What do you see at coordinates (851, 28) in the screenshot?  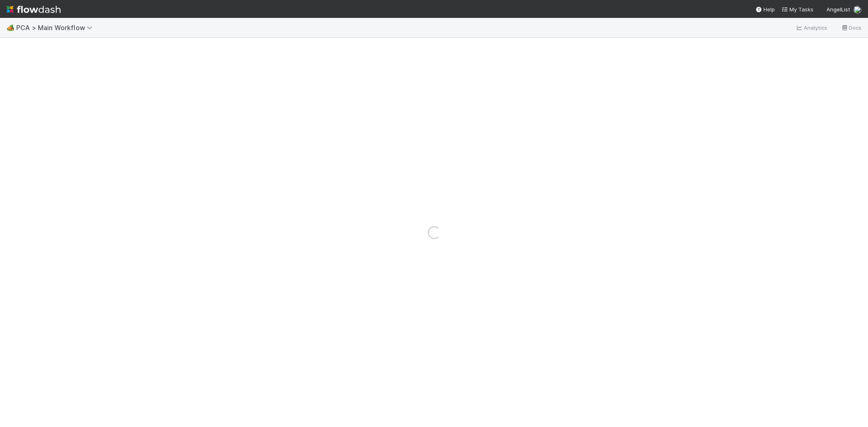 I see `a: Docs` at bounding box center [851, 28].